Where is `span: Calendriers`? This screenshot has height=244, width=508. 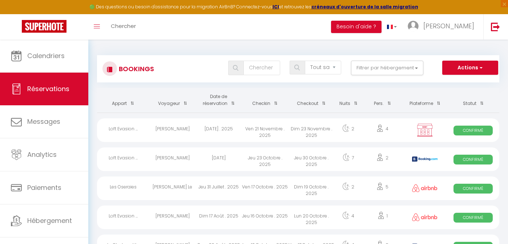 span: Calendriers is located at coordinates (46, 56).